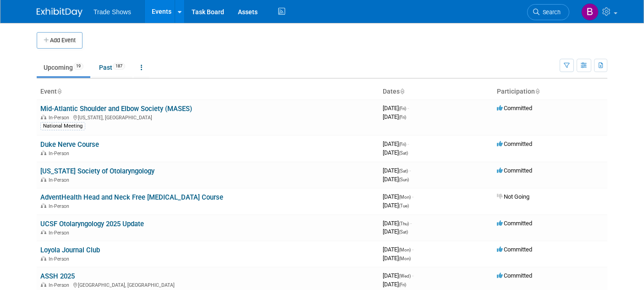 This screenshot has height=290, width=644. I want to click on span: Trade Shows, so click(112, 12).